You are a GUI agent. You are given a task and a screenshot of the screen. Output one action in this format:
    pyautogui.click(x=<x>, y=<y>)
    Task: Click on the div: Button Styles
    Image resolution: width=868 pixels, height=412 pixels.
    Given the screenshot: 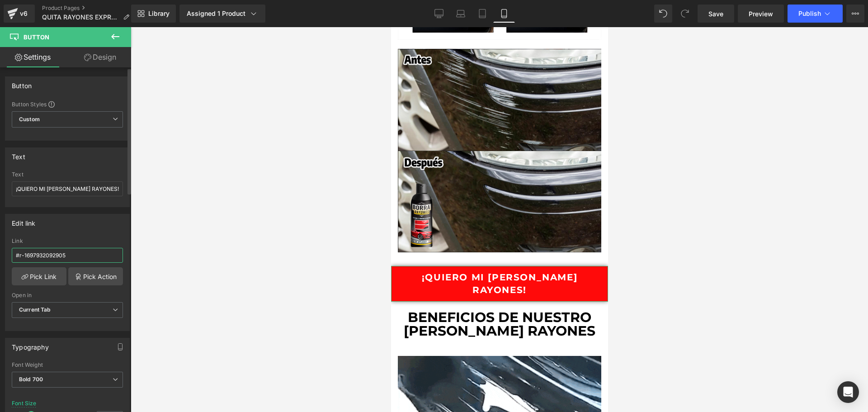 What is the action you would take?
    pyautogui.click(x=67, y=104)
    